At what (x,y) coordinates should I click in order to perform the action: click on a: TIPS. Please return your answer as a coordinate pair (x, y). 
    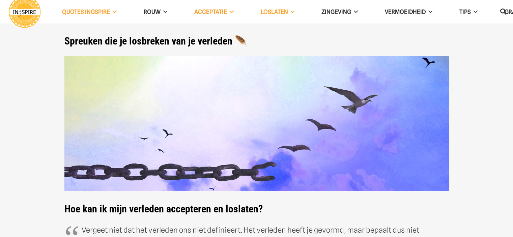
    Looking at the image, I should click on (469, 12).